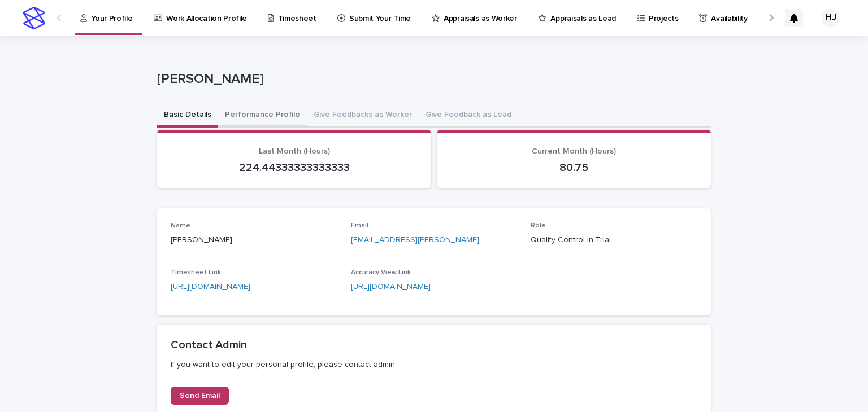 The image size is (868, 412). Describe the element at coordinates (574, 168) in the screenshot. I see `p: 80.75` at that location.